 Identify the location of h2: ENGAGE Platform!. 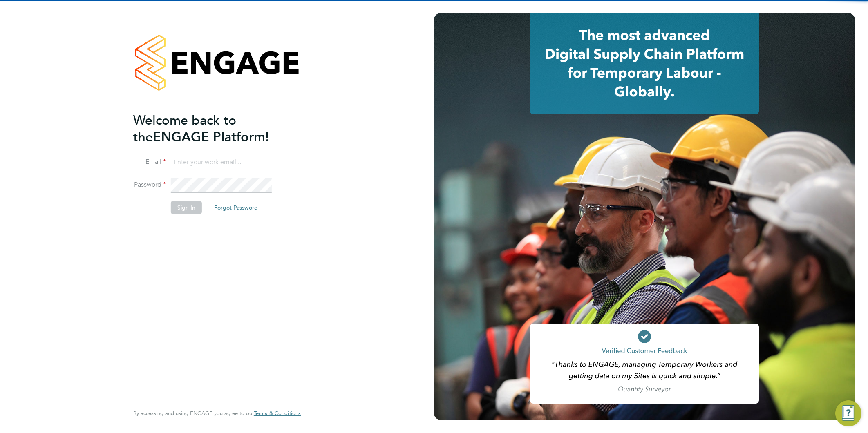
(213, 129).